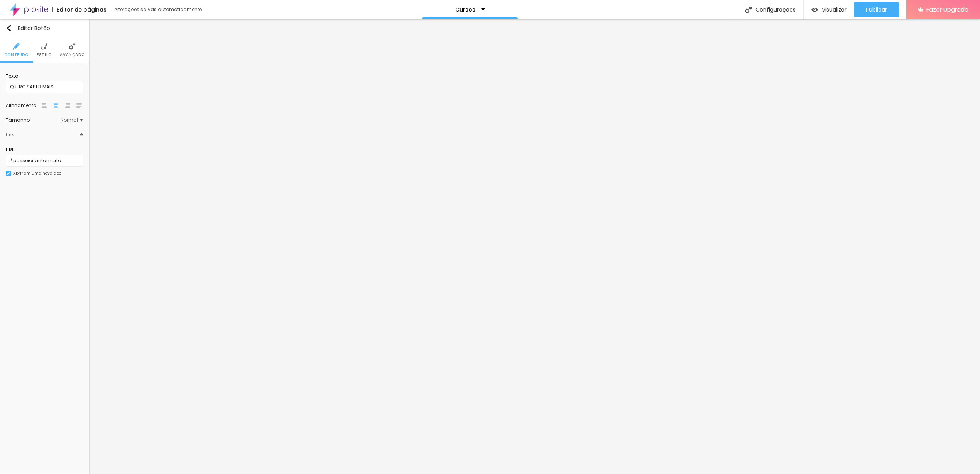 Image resolution: width=980 pixels, height=474 pixels. Describe the element at coordinates (877, 10) in the screenshot. I see `span: Publicar` at that location.